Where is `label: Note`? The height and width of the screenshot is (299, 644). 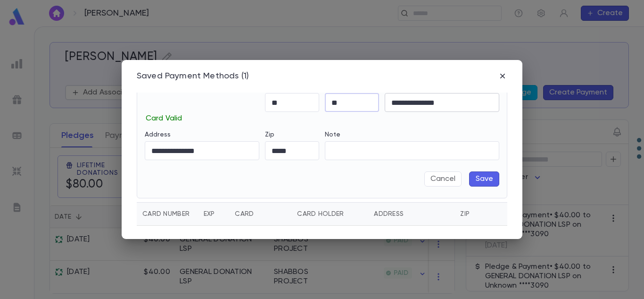
label: Note is located at coordinates (333, 134).